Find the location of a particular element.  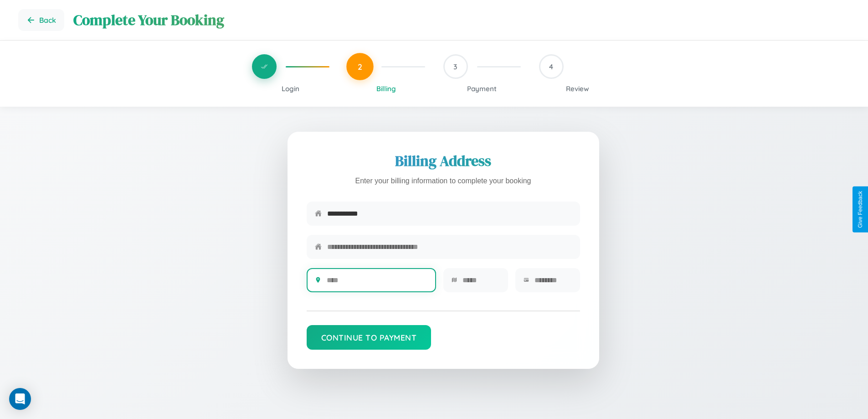

span: Review is located at coordinates (577, 89).